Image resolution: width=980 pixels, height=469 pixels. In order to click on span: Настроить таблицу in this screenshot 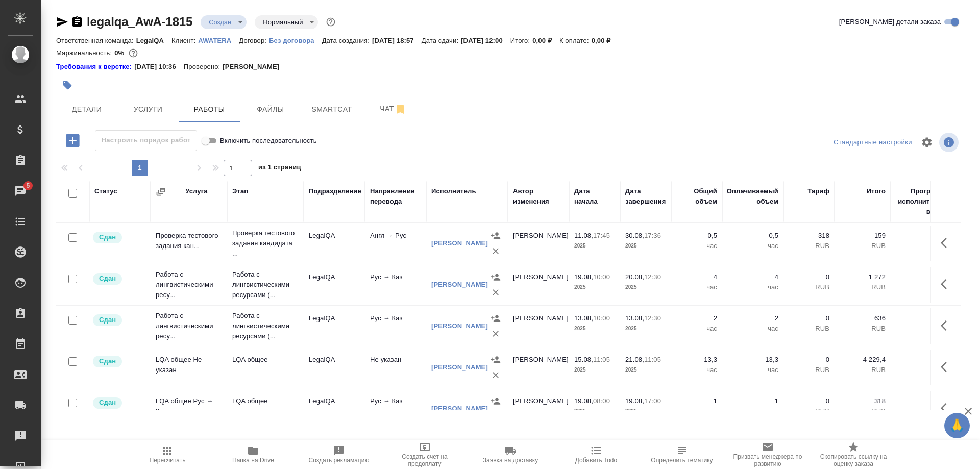, I will do `click(926, 143)`.